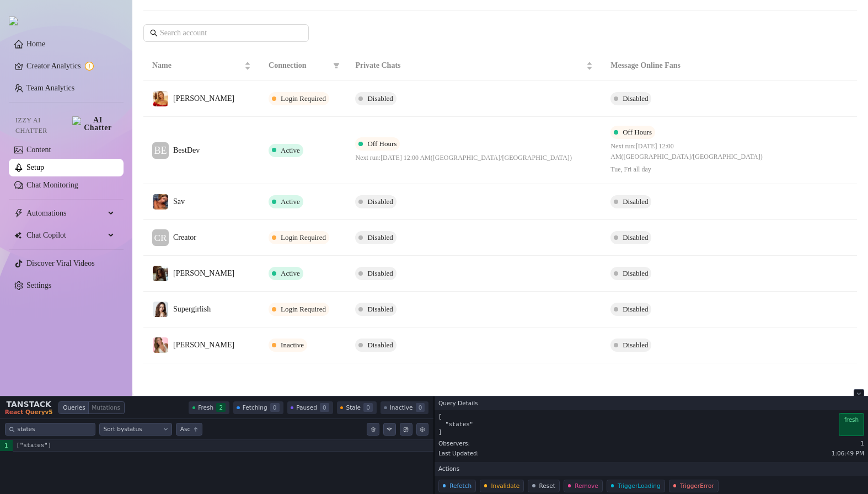 The height and width of the screenshot is (494, 868). I want to click on input: Search account, so click(227, 33).